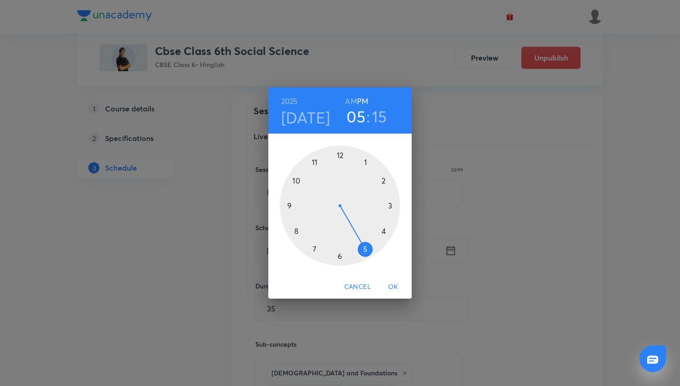  I want to click on button: OK, so click(393, 287).